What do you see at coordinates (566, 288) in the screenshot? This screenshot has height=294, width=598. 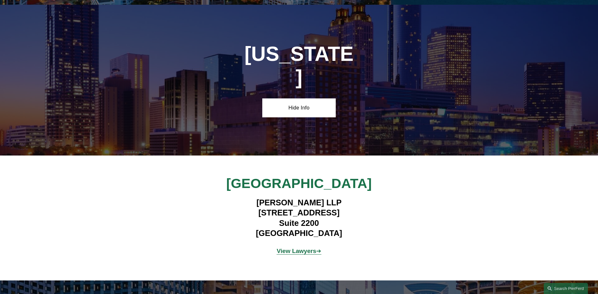 I see `a: Search this site` at bounding box center [566, 288].